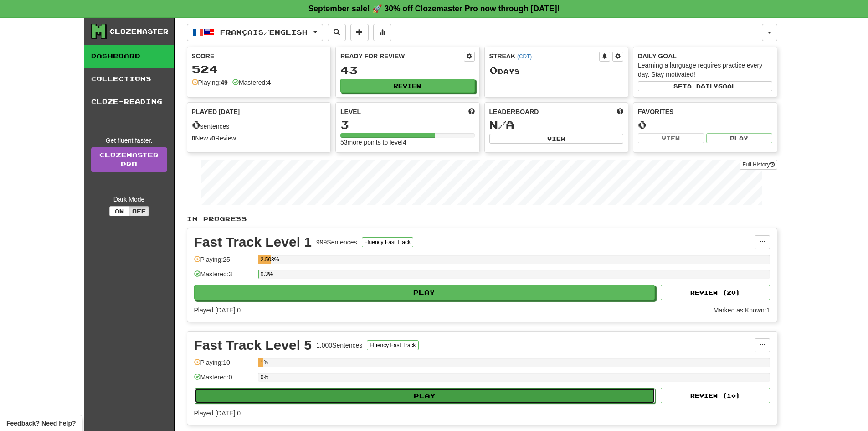 The height and width of the screenshot is (431, 868). Describe the element at coordinates (129, 141) in the screenshot. I see `div: Get fluent faster.` at that location.